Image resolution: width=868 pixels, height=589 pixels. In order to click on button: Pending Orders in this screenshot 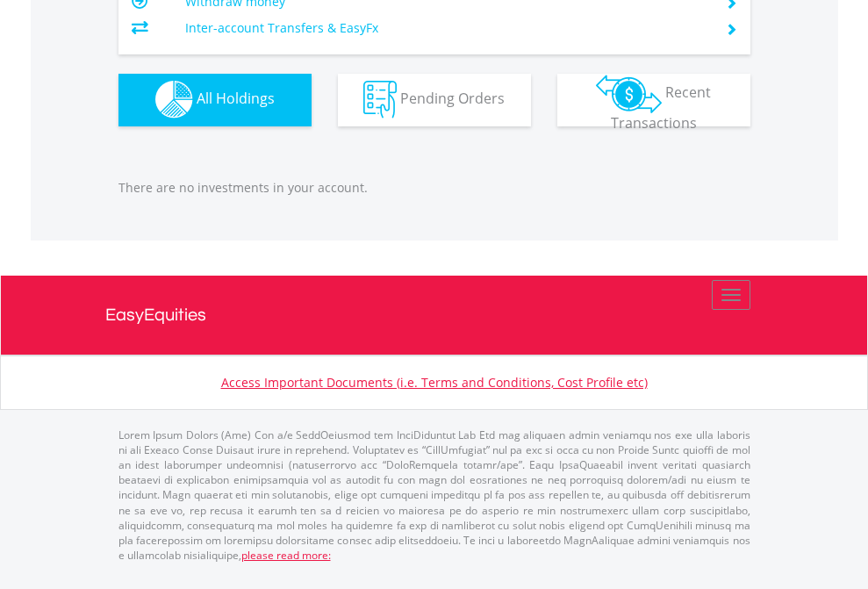, I will do `click(434, 100)`.